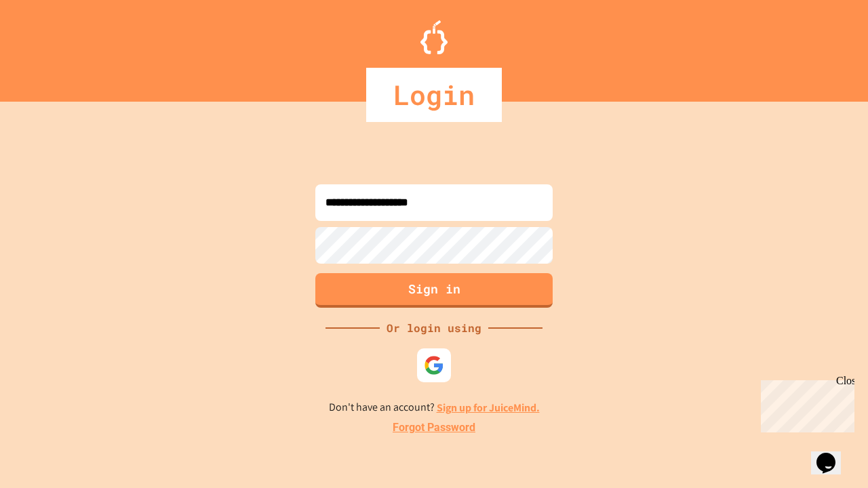 The width and height of the screenshot is (868, 488). I want to click on div: Login, so click(434, 95).